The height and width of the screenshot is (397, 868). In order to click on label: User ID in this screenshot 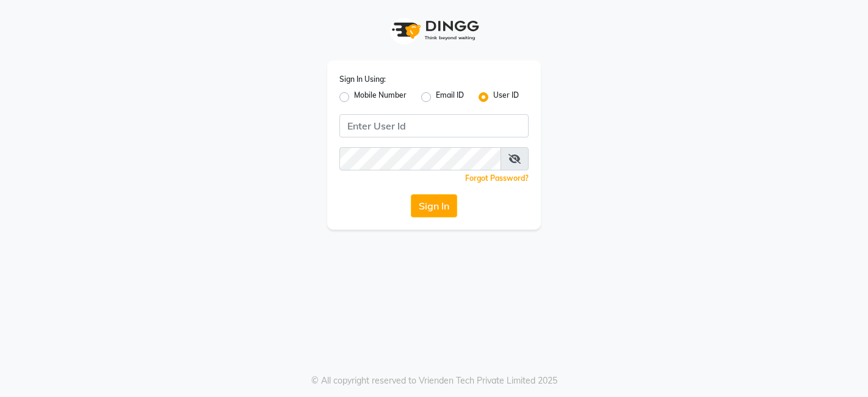, I will do `click(506, 97)`.